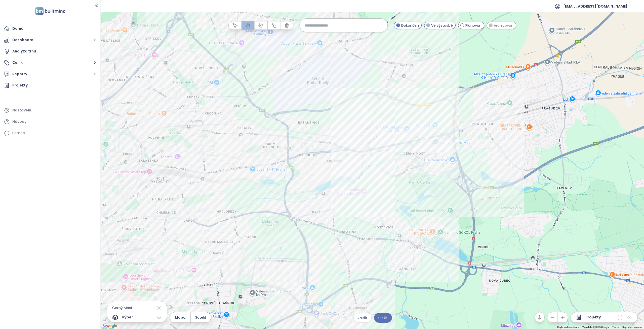 Image resolution: width=644 pixels, height=329 pixels. What do you see at coordinates (50, 121) in the screenshot?
I see `a: Návody` at bounding box center [50, 121].